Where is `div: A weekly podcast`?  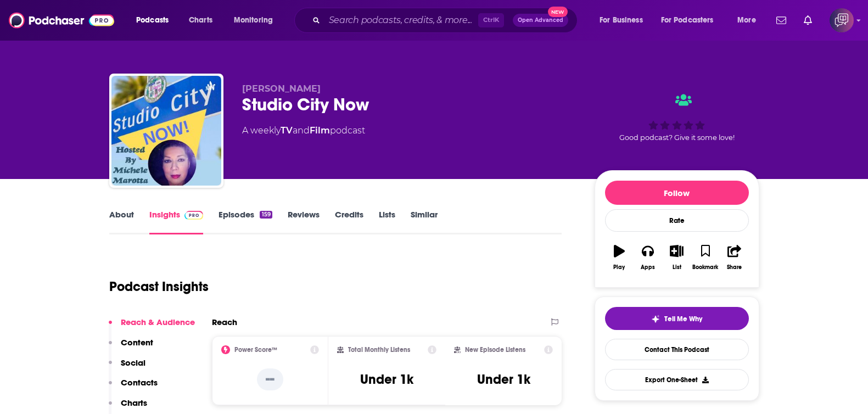
div: A weekly podcast is located at coordinates (304, 131).